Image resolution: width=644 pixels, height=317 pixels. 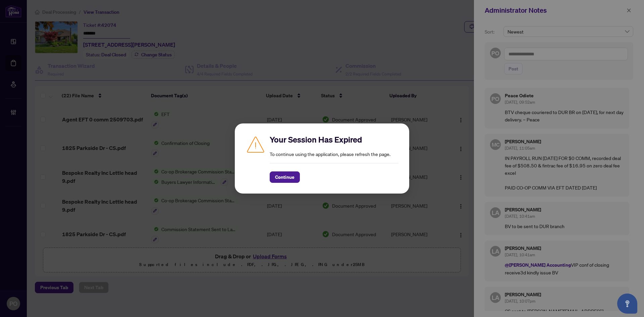 What do you see at coordinates (256, 144) in the screenshot?
I see `img: Caution icon` at bounding box center [256, 144].